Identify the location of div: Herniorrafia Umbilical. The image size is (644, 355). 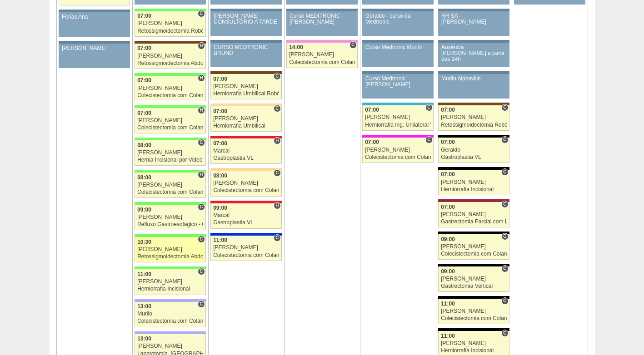
(246, 126).